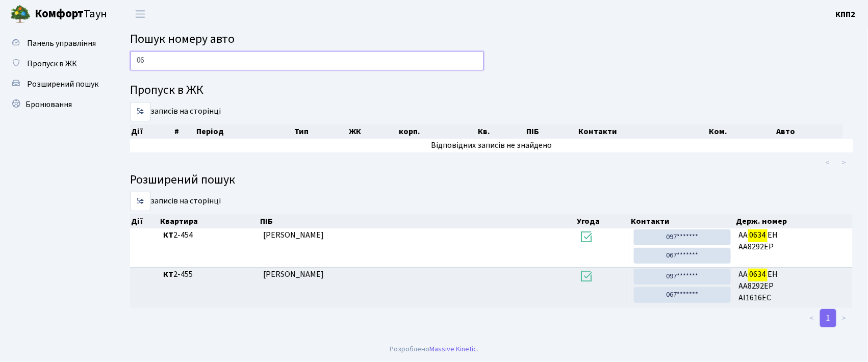  Describe the element at coordinates (62, 84) in the screenshot. I see `span: Розширений пошук` at that location.